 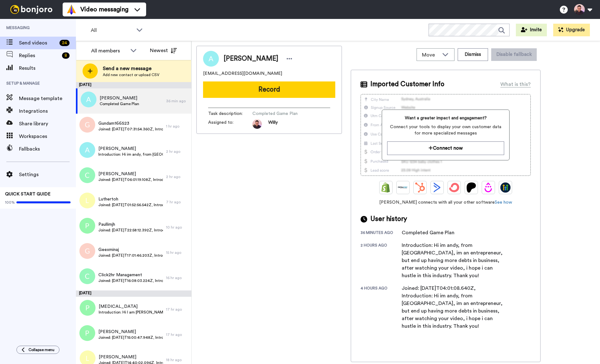 What do you see at coordinates (386, 187) in the screenshot?
I see `img: Shopify` at bounding box center [386, 187].